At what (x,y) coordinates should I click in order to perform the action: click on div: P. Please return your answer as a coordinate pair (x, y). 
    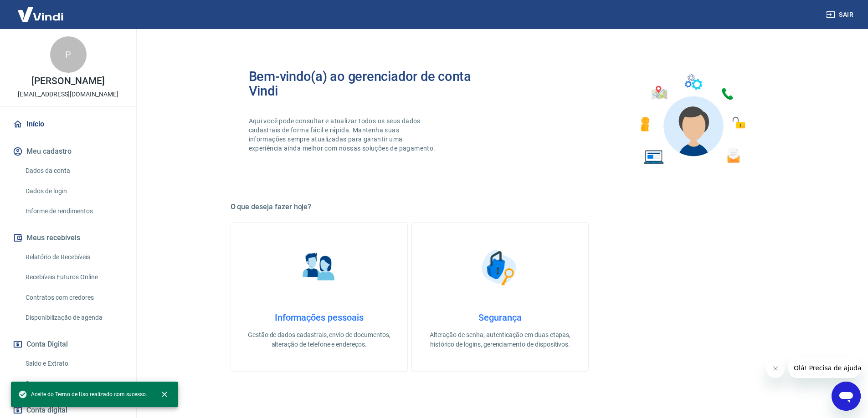
    Looking at the image, I should click on (69, 55).